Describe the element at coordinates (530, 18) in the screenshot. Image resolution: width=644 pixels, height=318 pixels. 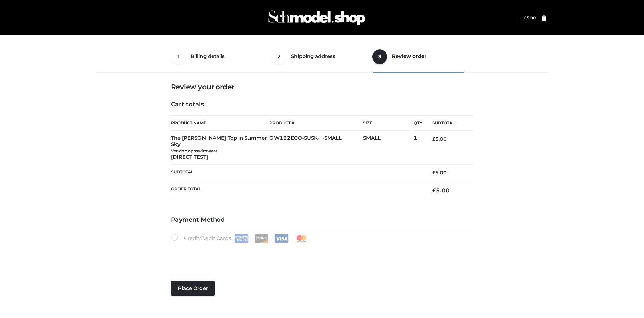
I see `a: £5.00` at that location.